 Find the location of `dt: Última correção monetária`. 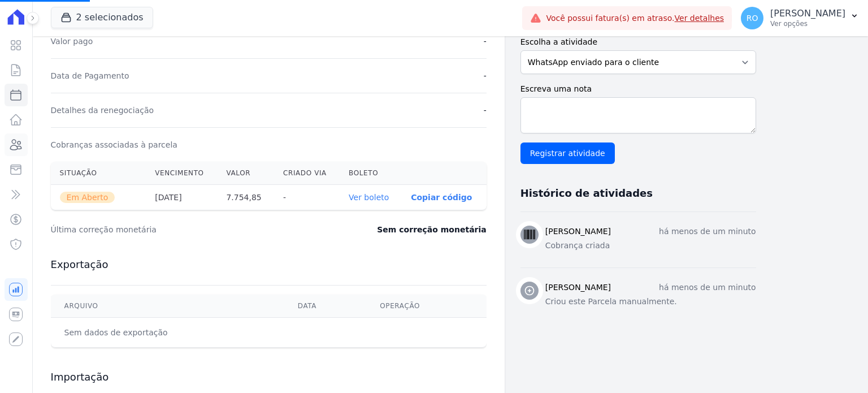

dt: Última correção monetária is located at coordinates (180, 230).